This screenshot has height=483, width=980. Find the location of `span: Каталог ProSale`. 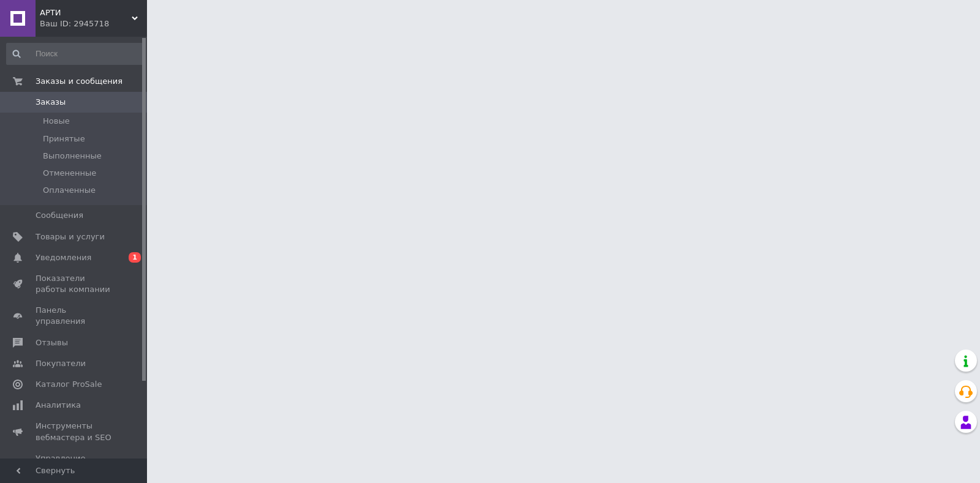

span: Каталог ProSale is located at coordinates (68, 385).